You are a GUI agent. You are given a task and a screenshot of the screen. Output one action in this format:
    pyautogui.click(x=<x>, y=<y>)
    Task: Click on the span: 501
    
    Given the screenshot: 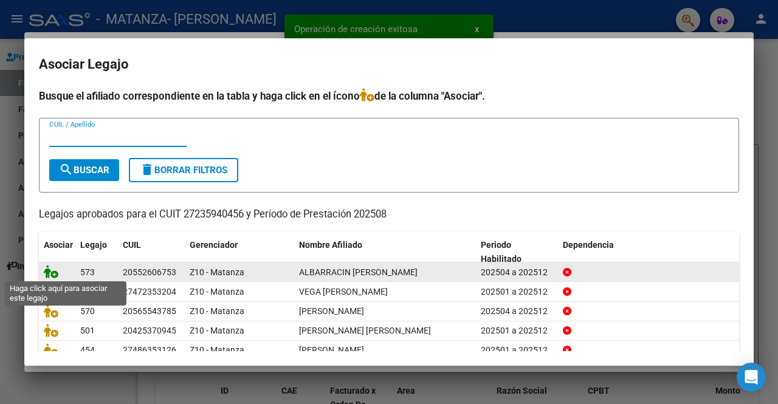 What is the action you would take?
    pyautogui.click(x=87, y=331)
    